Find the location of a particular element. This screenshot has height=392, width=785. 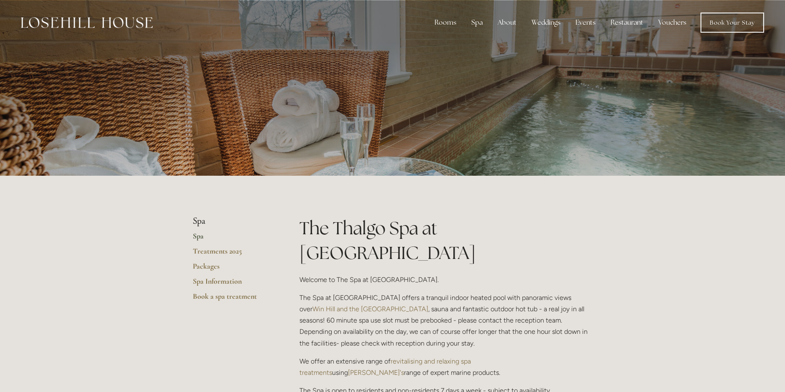

a: Spa Information is located at coordinates (232, 284).